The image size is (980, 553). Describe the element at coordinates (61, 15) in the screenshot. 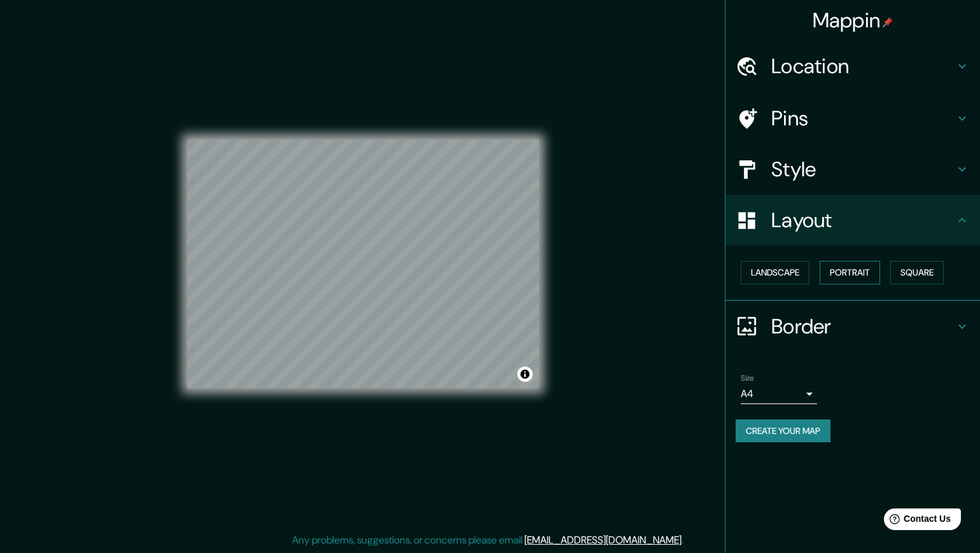

I see `span: Contact Us` at that location.